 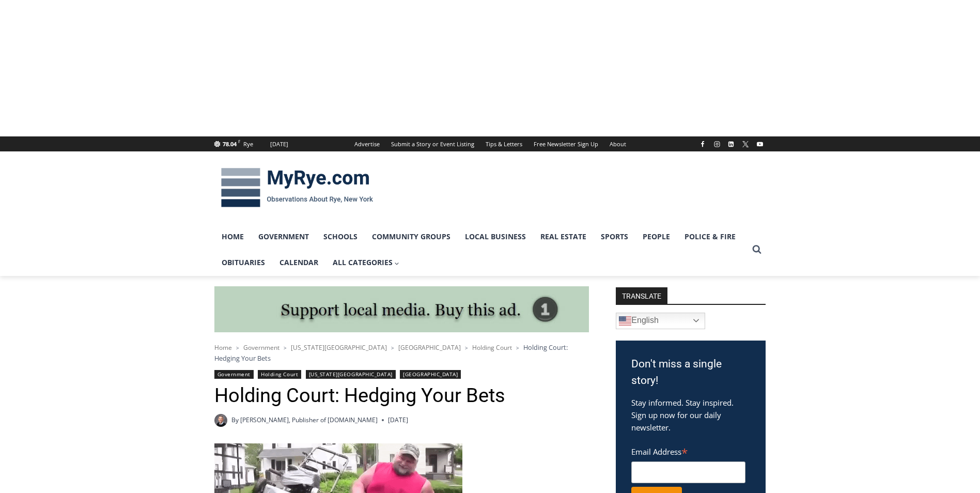 What do you see at coordinates (492, 348) in the screenshot?
I see `span: Holding Court` at bounding box center [492, 348].